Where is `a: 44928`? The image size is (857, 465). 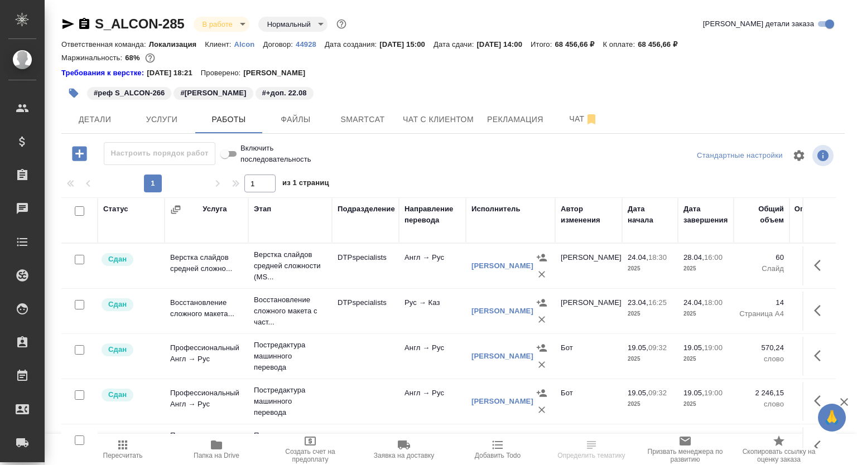
a: 44928 is located at coordinates (310, 44).